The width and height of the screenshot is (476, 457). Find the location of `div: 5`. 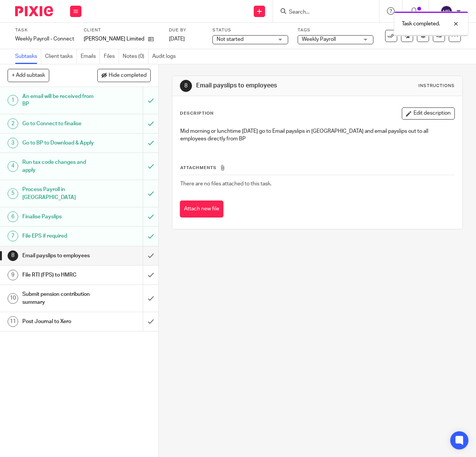

div: 5 is located at coordinates (13, 194).